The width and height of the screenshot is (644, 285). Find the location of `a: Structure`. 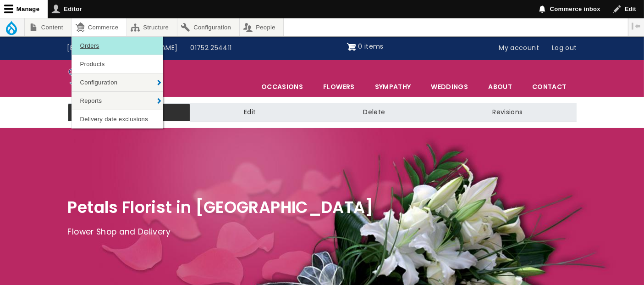

a: Structure is located at coordinates (152, 27).